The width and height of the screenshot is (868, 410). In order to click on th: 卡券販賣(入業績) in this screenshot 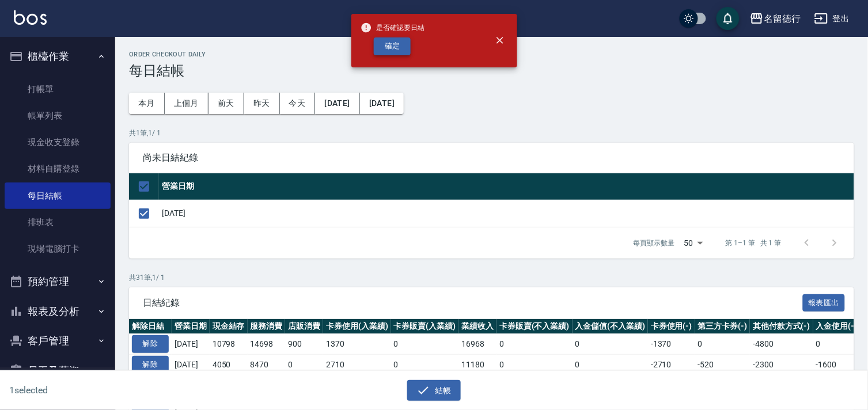, I will do `click(425, 326)`.